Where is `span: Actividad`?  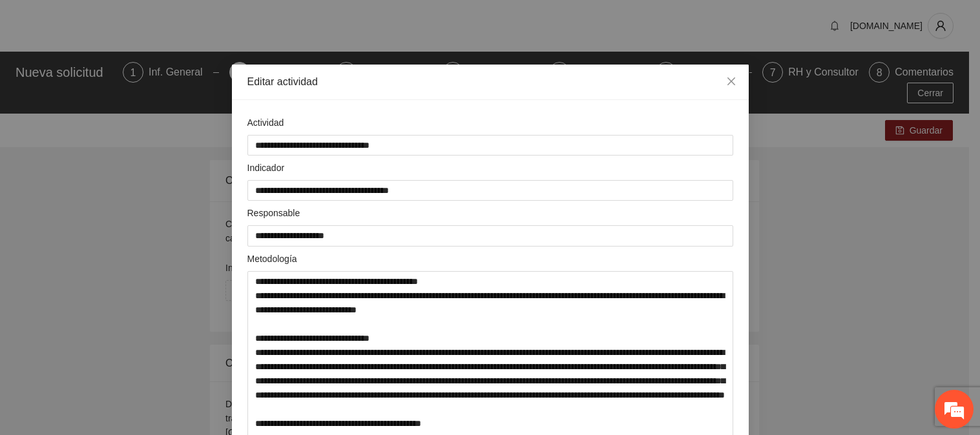
span: Actividad is located at coordinates (268, 122).